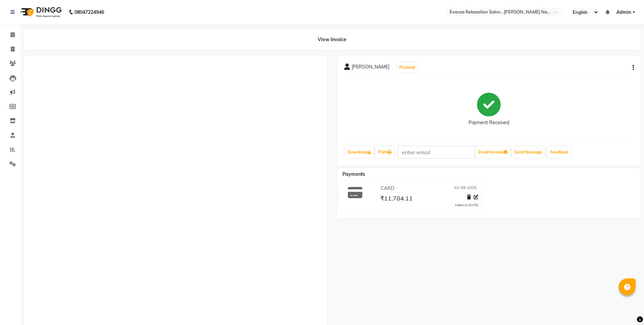 The width and height of the screenshot is (644, 325). I want to click on a: Print, so click(385, 152).